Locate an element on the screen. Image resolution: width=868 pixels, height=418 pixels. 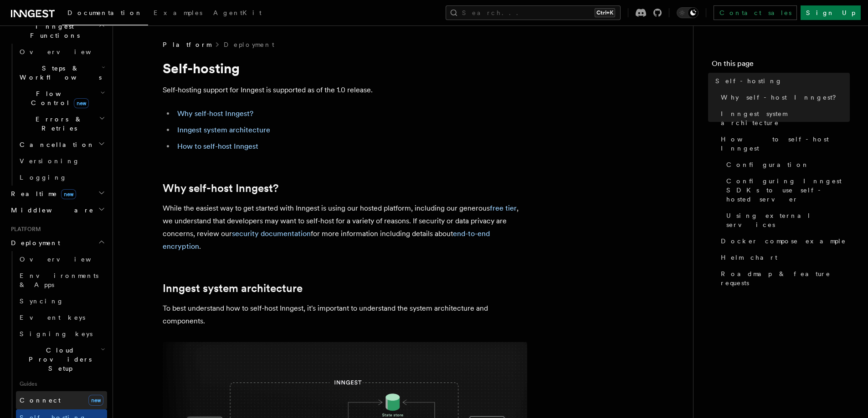
a: security documentation is located at coordinates (271, 234).